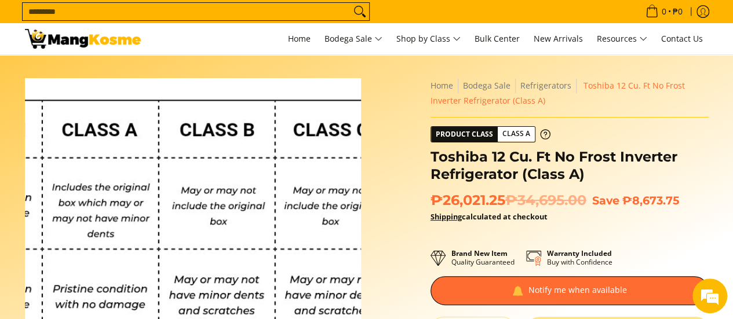 The height and width of the screenshot is (319, 733). Describe the element at coordinates (621, 39) in the screenshot. I see `span: Resources` at that location.